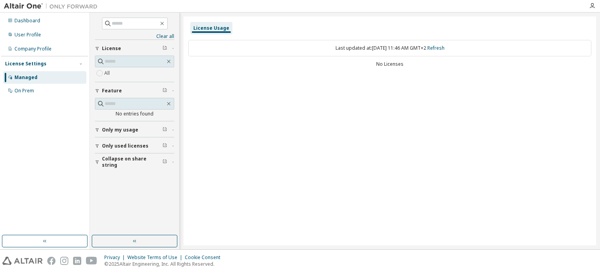 Image resolution: width=600 pixels, height=272 pixels. I want to click on img: facebook.svg, so click(51, 260).